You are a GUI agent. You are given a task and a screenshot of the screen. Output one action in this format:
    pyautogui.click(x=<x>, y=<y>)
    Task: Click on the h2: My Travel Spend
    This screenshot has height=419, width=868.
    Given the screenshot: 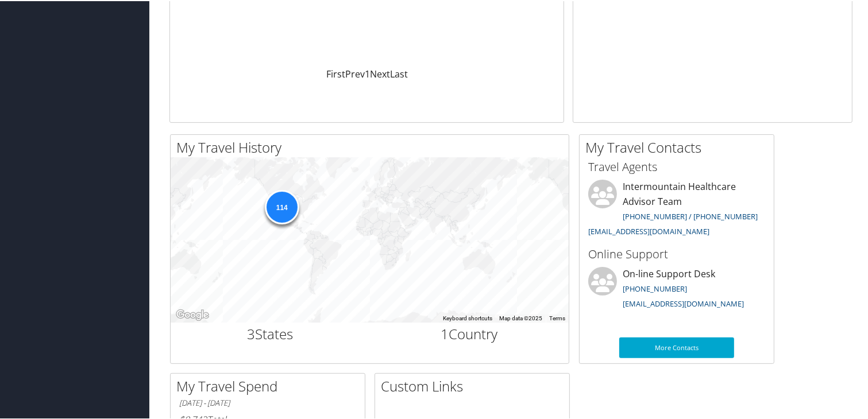 What is the action you would take?
    pyautogui.click(x=271, y=385)
    